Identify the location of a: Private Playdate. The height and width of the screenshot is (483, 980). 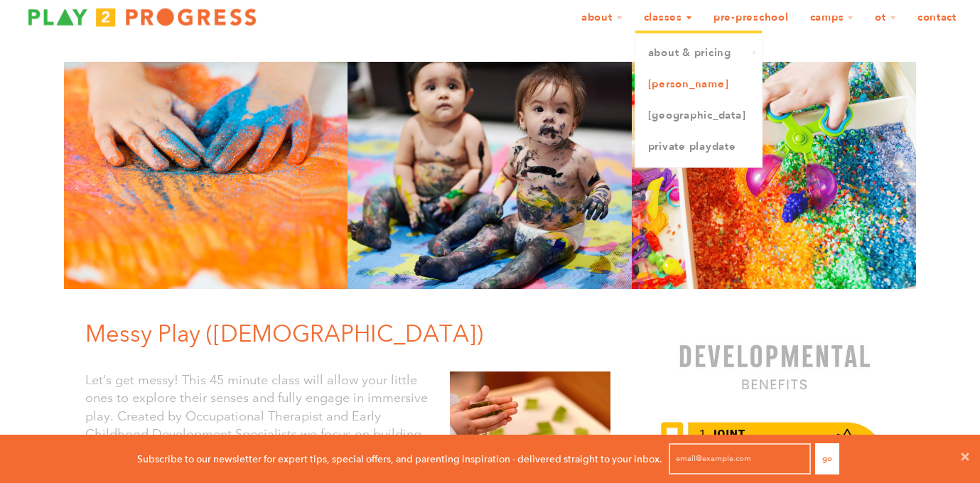
(699, 147).